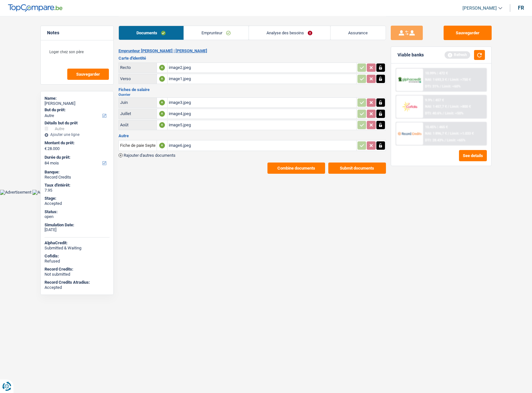  What do you see at coordinates (77, 261) in the screenshot?
I see `div: Refused` at bounding box center [77, 261].